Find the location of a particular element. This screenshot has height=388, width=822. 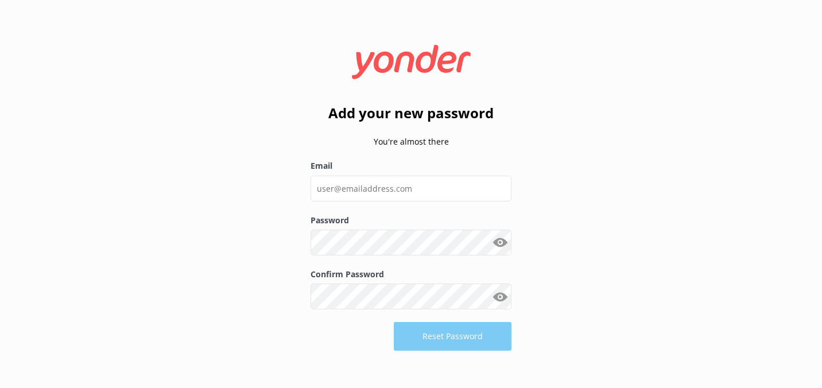

input: user@emailaddress.com is located at coordinates (411, 188).